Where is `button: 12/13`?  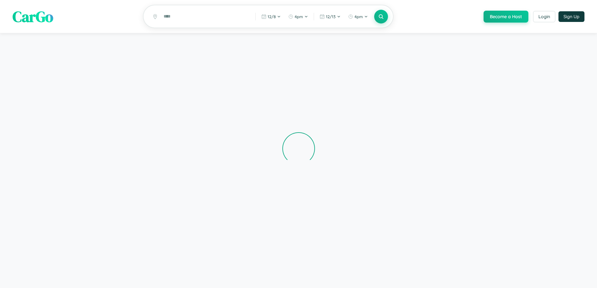
button: 12/13 is located at coordinates (330, 17).